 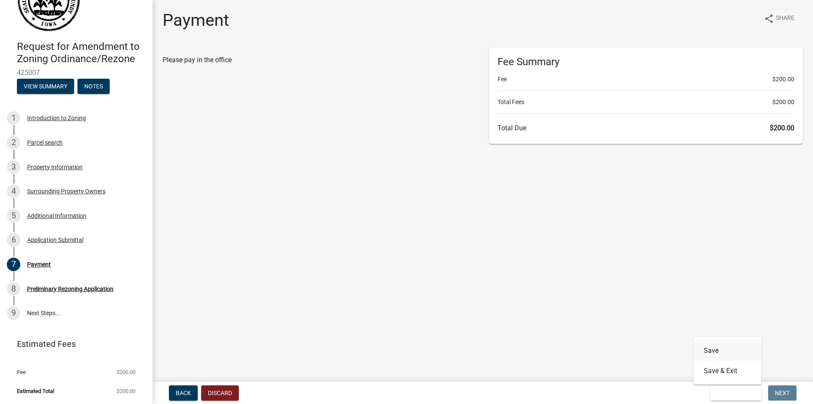 What do you see at coordinates (782, 393) in the screenshot?
I see `button: Next` at bounding box center [782, 393].